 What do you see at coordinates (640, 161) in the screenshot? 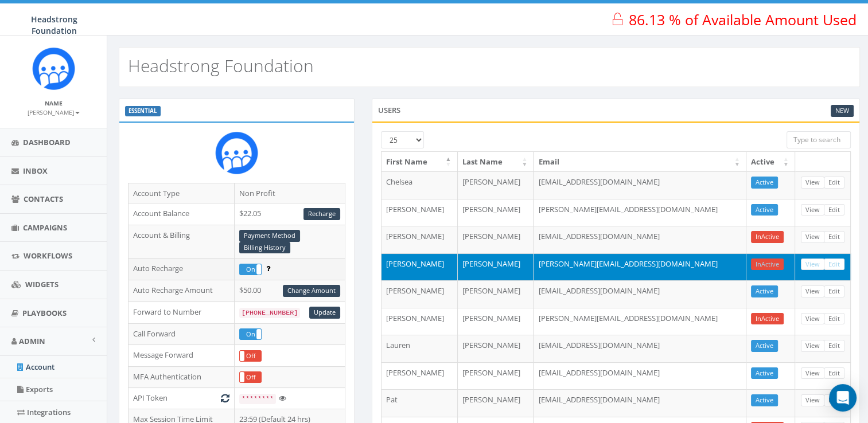
I see `th: Email: activate to sort column ascending` at bounding box center [640, 161].